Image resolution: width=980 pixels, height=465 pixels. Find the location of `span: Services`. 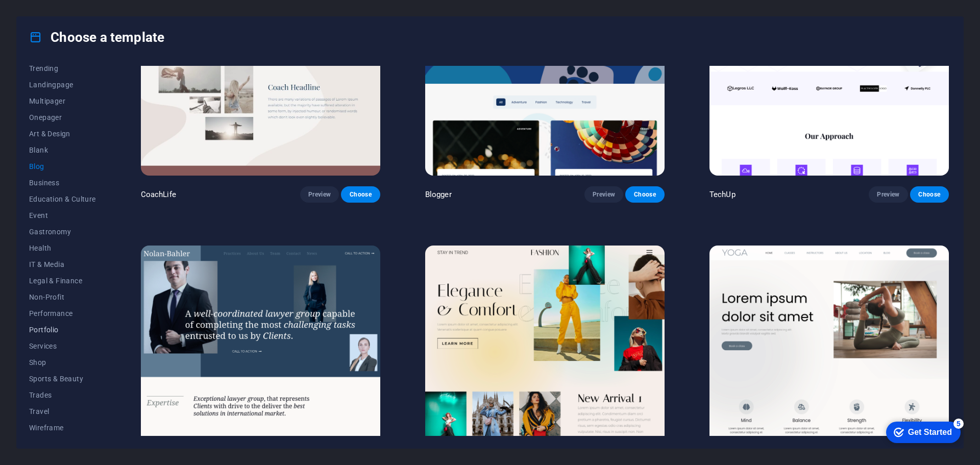

span: Services is located at coordinates (62, 346).